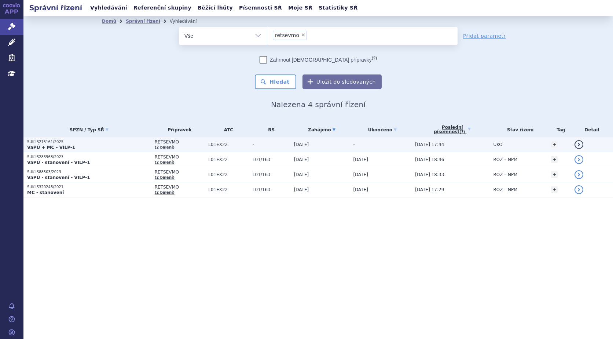  What do you see at coordinates (56, 8) in the screenshot?
I see `h2: Správní řízení` at bounding box center [56, 8].